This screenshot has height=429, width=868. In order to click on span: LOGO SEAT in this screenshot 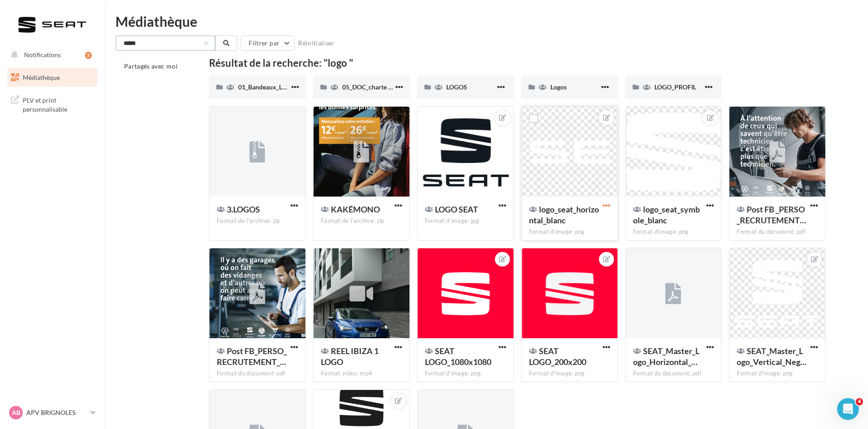, I will do `click(456, 209)`.